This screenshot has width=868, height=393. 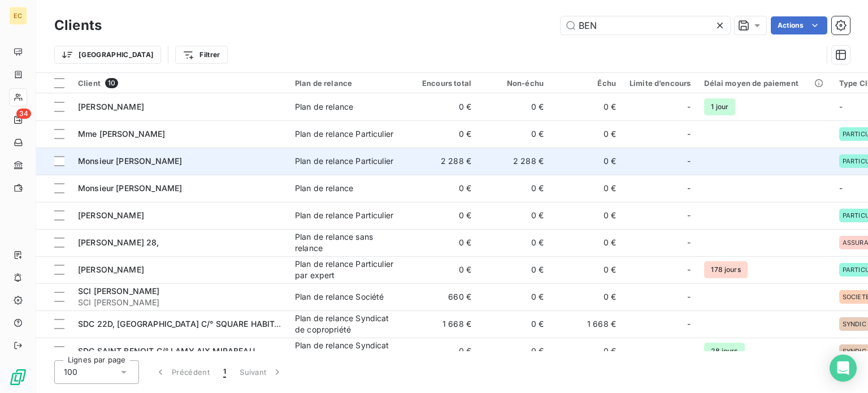 I want to click on img: Logo LeanPay, so click(x=18, y=377).